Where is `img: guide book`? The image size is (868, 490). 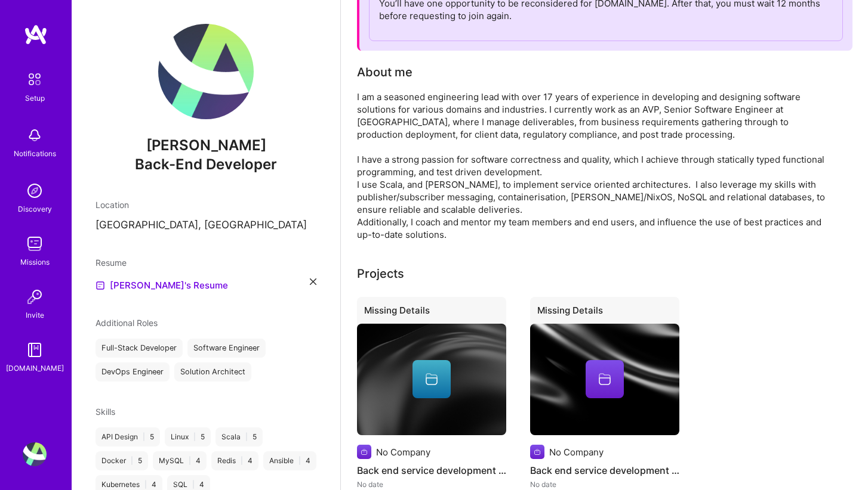 img: guide book is located at coordinates (35, 350).